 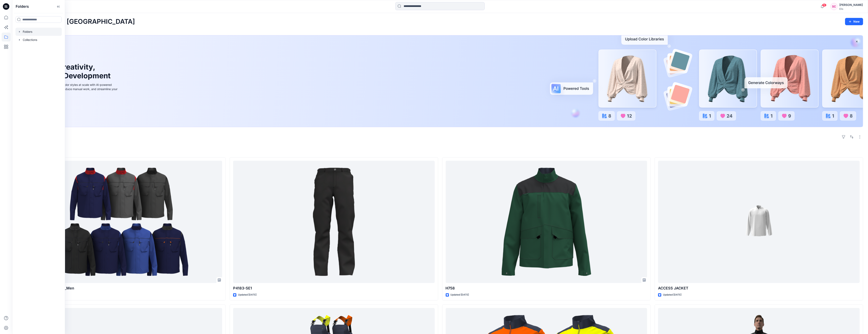 What do you see at coordinates (73, 89) in the screenshot?
I see `div: Explore ideas faster and recolor styles at scale with AI-powered tools that boost creativity, red...` at bounding box center [73, 89].